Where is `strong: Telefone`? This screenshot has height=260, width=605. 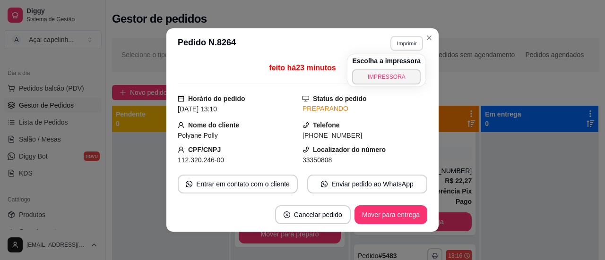 strong: Telefone is located at coordinates (326, 125).